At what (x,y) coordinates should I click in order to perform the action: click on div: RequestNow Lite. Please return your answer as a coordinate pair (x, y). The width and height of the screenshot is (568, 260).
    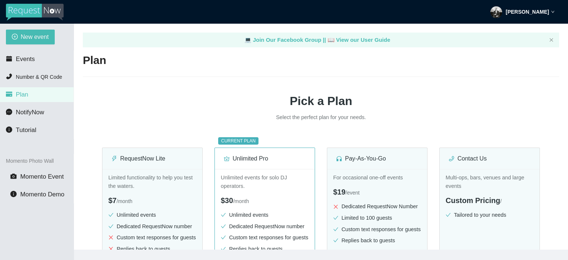
    Looking at the image, I should click on (152, 158).